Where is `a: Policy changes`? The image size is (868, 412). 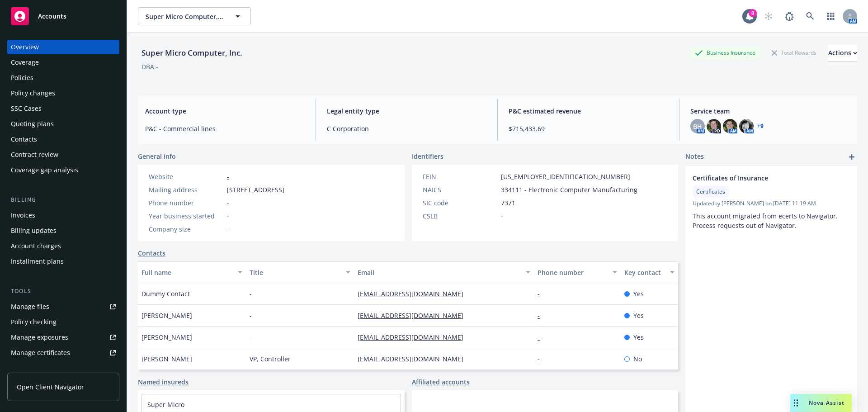
a: Policy changes is located at coordinates (63, 93).